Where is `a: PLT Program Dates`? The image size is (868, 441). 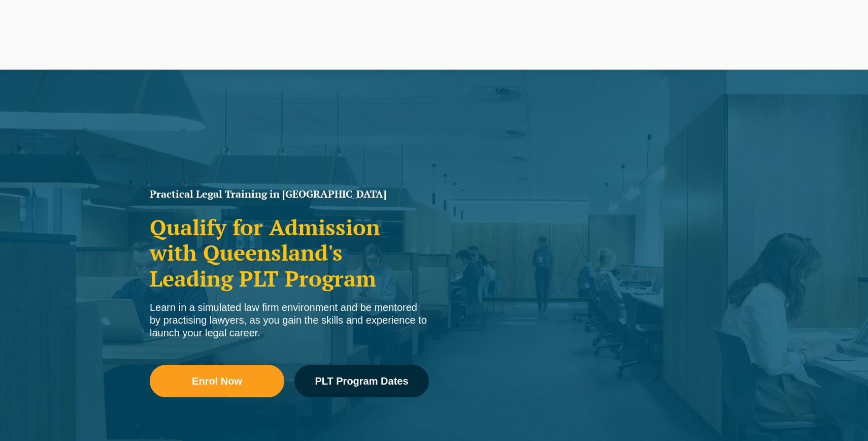 a: PLT Program Dates is located at coordinates (361, 381).